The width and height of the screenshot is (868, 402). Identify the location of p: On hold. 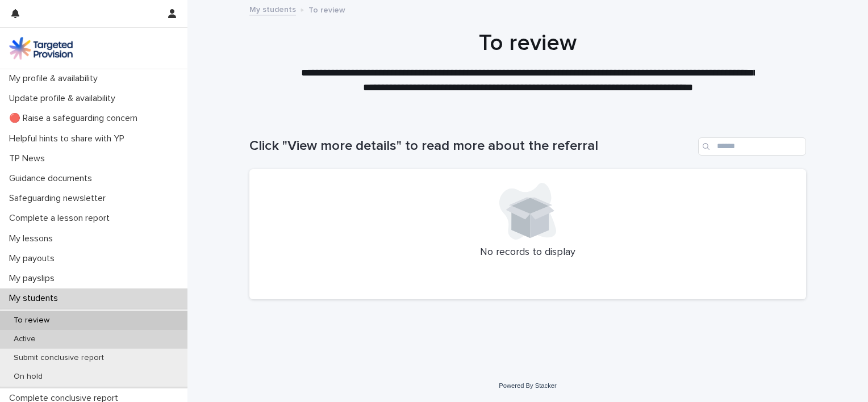
(28, 377).